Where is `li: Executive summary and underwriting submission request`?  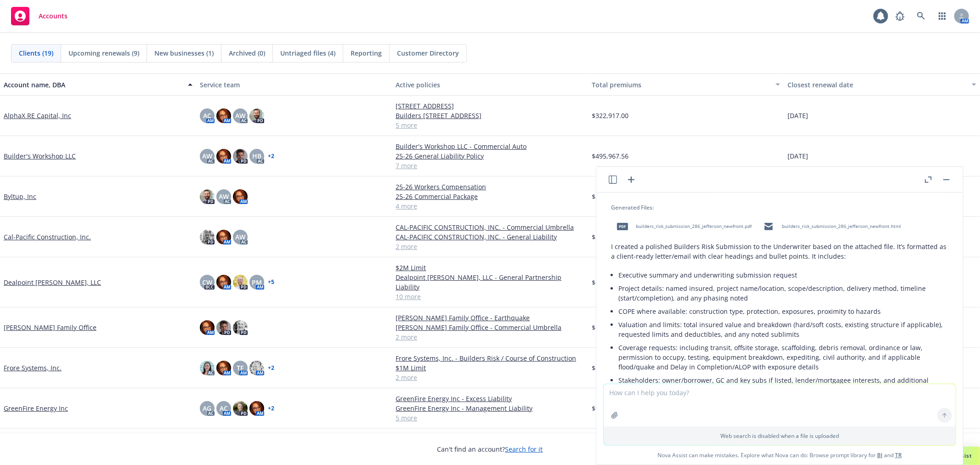
li: Executive summary and underwriting submission request is located at coordinates (783, 275).